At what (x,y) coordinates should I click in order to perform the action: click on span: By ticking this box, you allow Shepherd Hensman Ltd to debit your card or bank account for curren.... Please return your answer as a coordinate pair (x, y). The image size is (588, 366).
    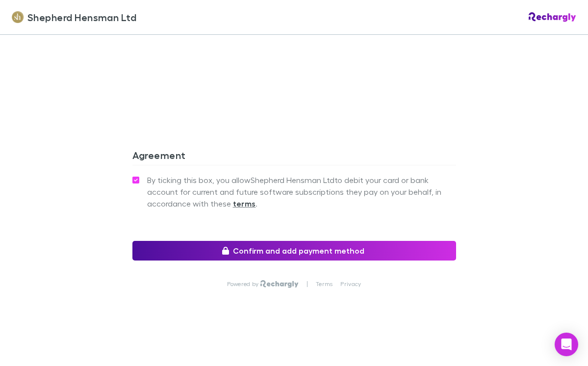
    Looking at the image, I should click on (302, 192).